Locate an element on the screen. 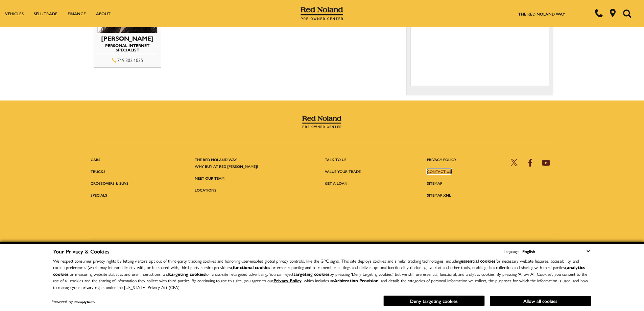 Image resolution: width=644 pixels, height=311 pixels. a: Open Twitter in a new window is located at coordinates (514, 162).